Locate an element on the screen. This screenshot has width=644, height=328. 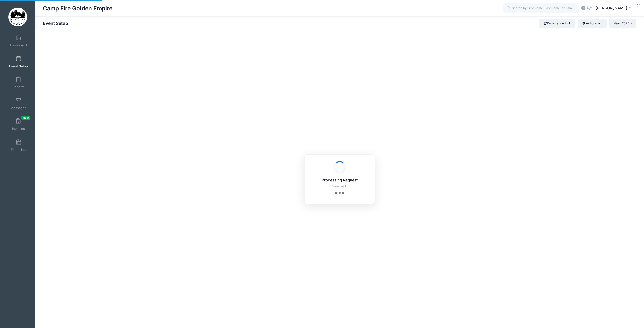
span: Dashboard is located at coordinates (18, 45).